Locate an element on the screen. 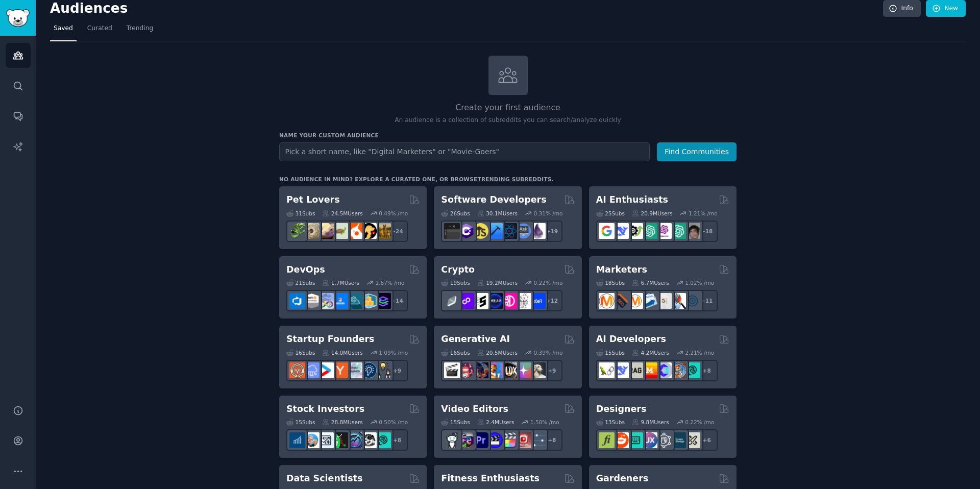 The height and width of the screenshot is (489, 980). div: 28.8M Users is located at coordinates (342, 422).